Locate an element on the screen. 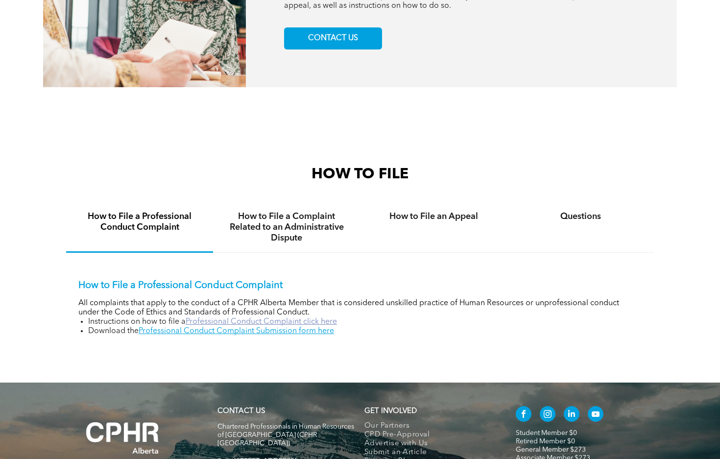  li: Instructions on how to file a is located at coordinates (365, 322).